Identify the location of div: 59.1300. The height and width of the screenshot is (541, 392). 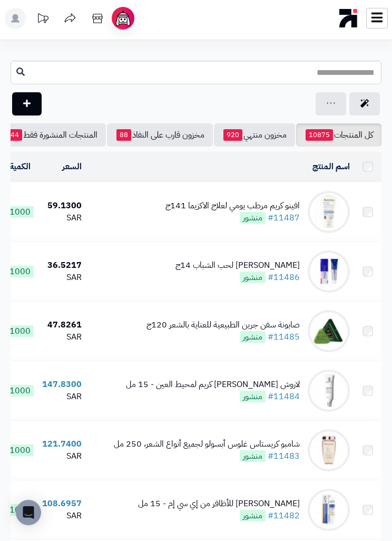
(62, 206).